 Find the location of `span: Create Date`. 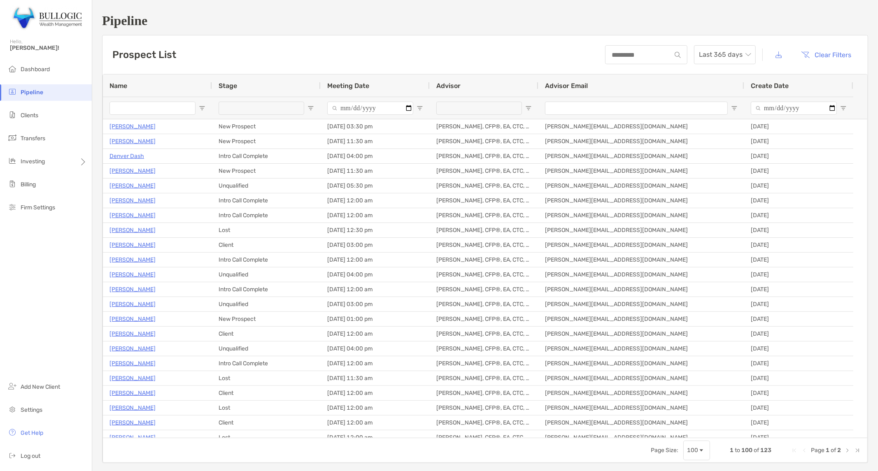

span: Create Date is located at coordinates (770, 86).